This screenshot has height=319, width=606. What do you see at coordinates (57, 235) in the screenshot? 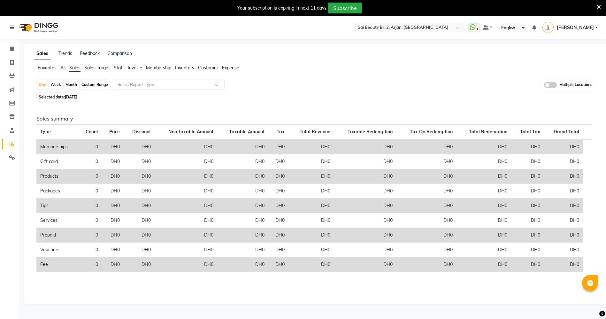
I see `td: Prepaid` at bounding box center [57, 235].